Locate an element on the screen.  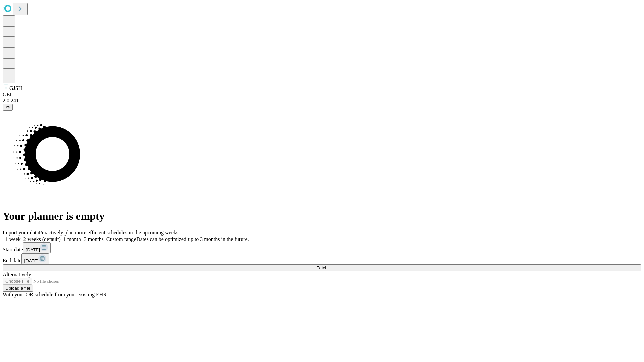
span: 2 weeks (default) is located at coordinates (42, 239).